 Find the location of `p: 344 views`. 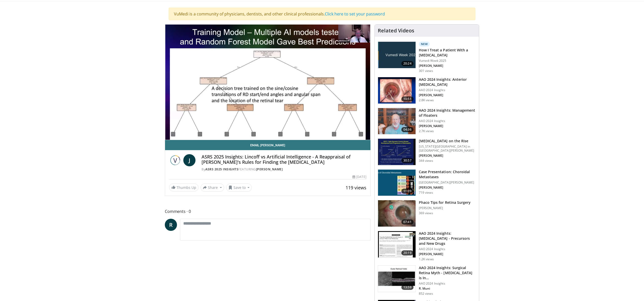

p: 344 views is located at coordinates (426, 161).